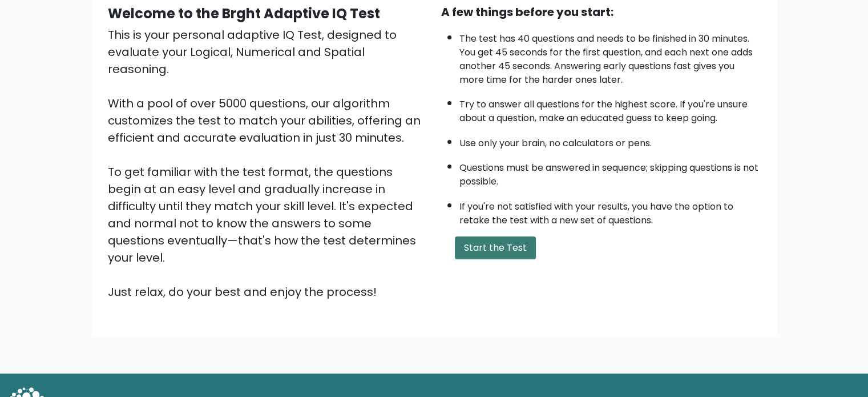 This screenshot has height=397, width=868. What do you see at coordinates (495, 248) in the screenshot?
I see `button: Start the Test` at bounding box center [495, 248].